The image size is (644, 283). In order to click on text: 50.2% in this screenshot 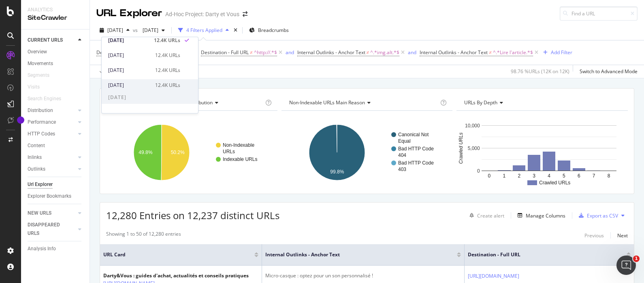, I will do `click(178, 153)`.